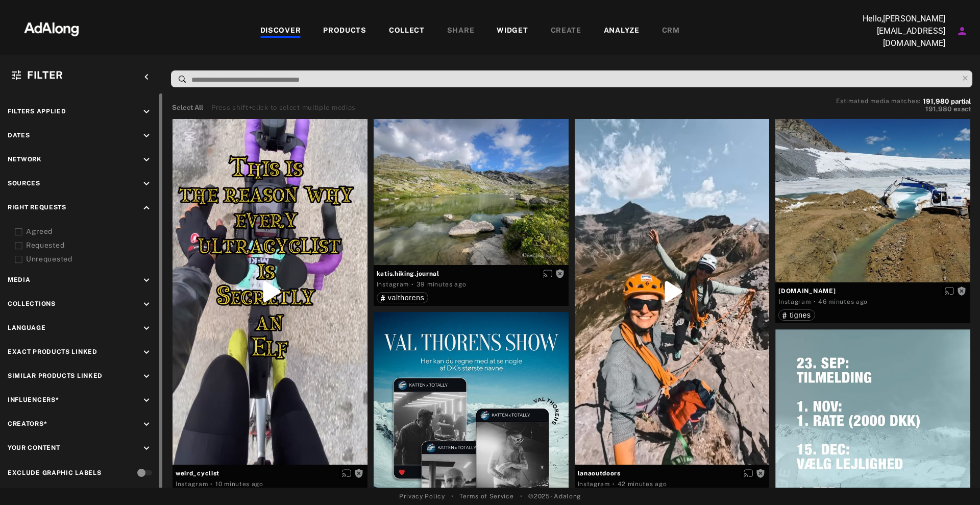 The image size is (980, 505). Describe the element at coordinates (642, 484) in the screenshot. I see `time: 2025-09-04T12:10:37.000Z` at that location.